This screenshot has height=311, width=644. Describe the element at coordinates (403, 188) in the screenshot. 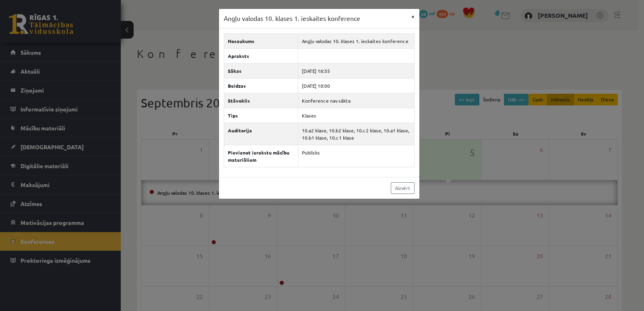

I see `a: Aizvērt` at that location.